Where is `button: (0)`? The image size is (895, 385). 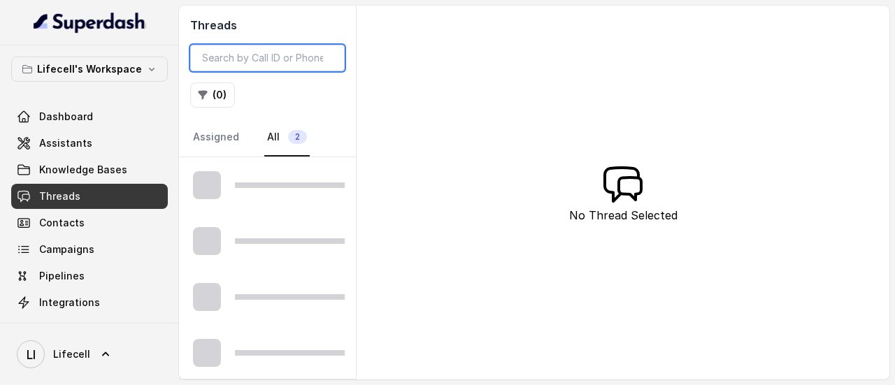 button: (0) is located at coordinates (212, 95).